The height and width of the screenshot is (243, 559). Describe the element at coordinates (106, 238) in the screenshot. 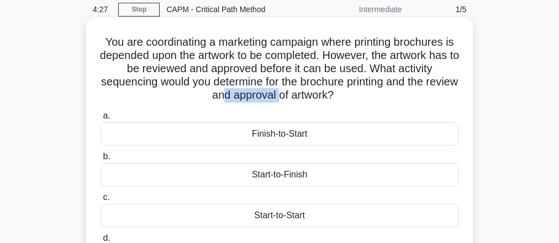

I see `span: d.` at that location.